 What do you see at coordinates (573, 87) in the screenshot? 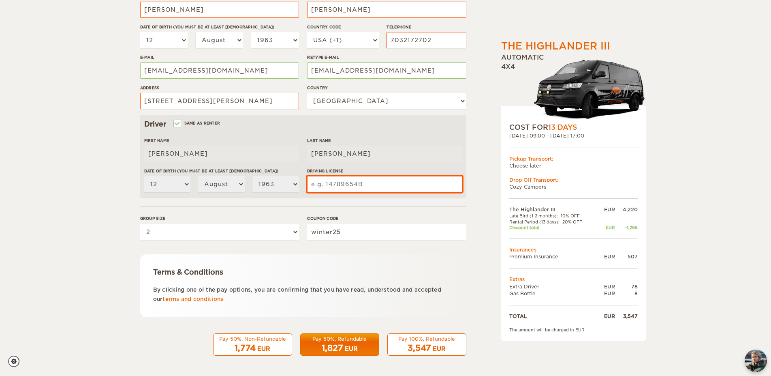
I see `div: Automatic 4x4` at bounding box center [573, 87].